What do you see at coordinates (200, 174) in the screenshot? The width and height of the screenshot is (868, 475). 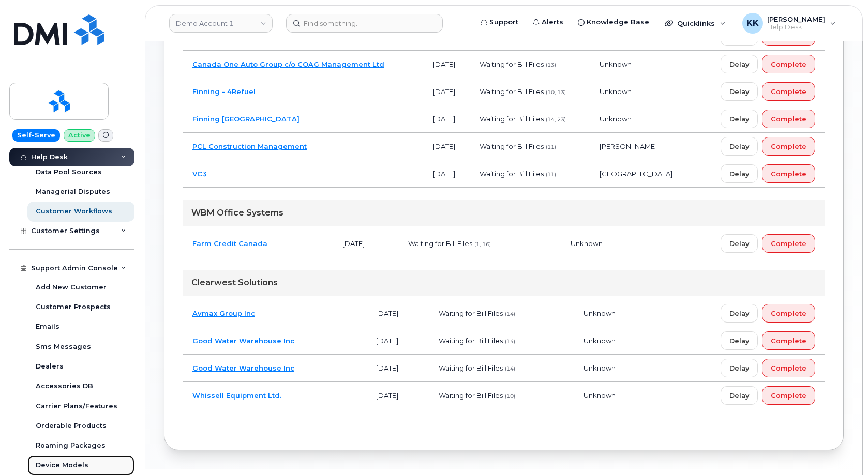 I see `a: VC3` at bounding box center [200, 174].